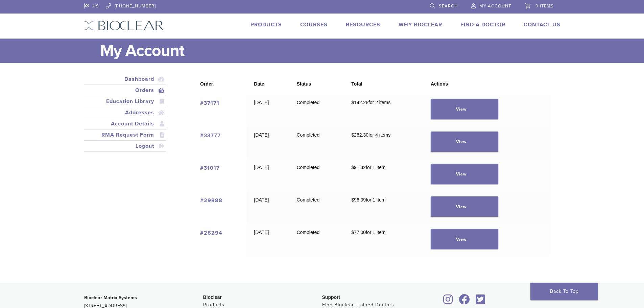 The width and height of the screenshot is (644, 308). What do you see at coordinates (125, 124) in the screenshot?
I see `a: Account Details` at bounding box center [125, 124].